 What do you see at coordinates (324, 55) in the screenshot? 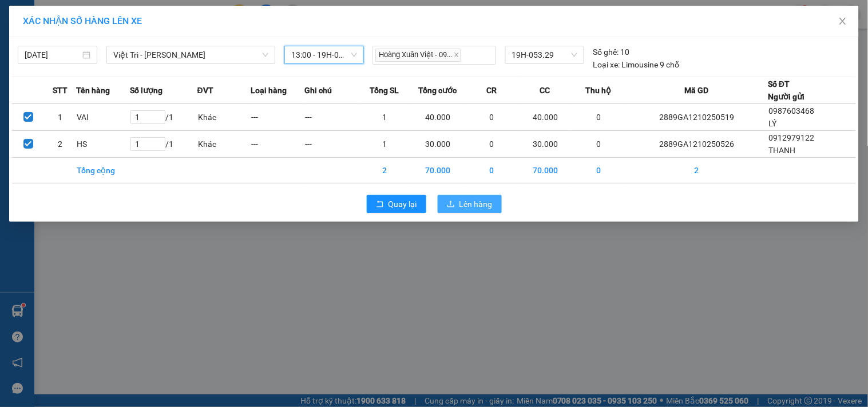
I see `span: 13:00 - 19H-053.29` at bounding box center [324, 55].